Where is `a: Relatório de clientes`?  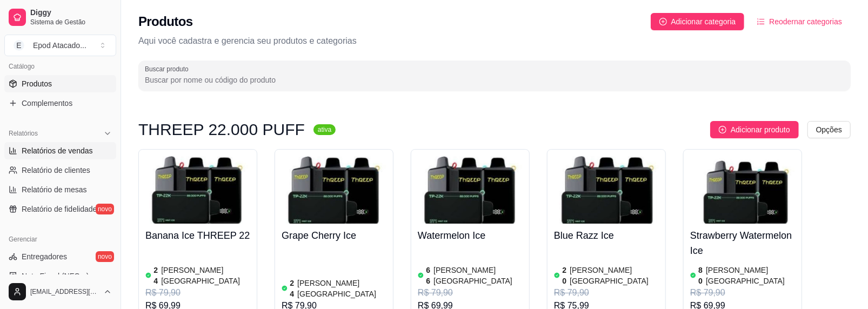 a: Relatório de clientes is located at coordinates (60, 170).